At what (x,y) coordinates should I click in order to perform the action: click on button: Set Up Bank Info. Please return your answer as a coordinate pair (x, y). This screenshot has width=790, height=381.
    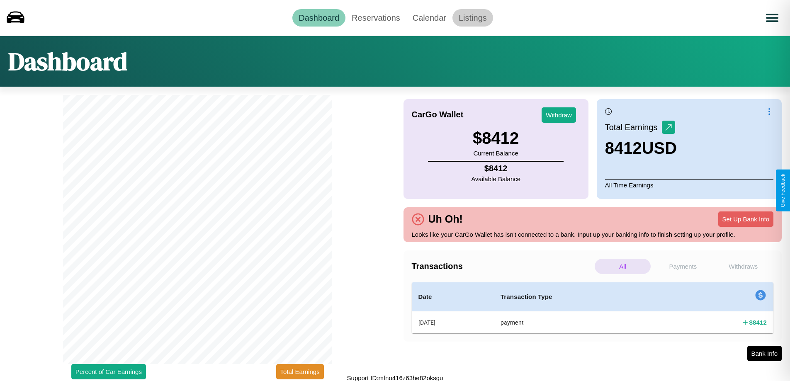
    Looking at the image, I should click on (745, 219).